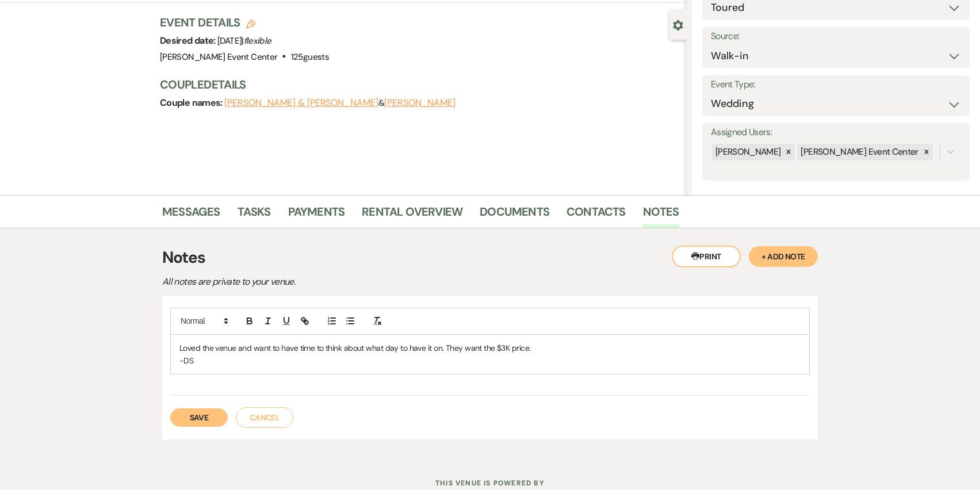  I want to click on a: Documents, so click(514, 215).